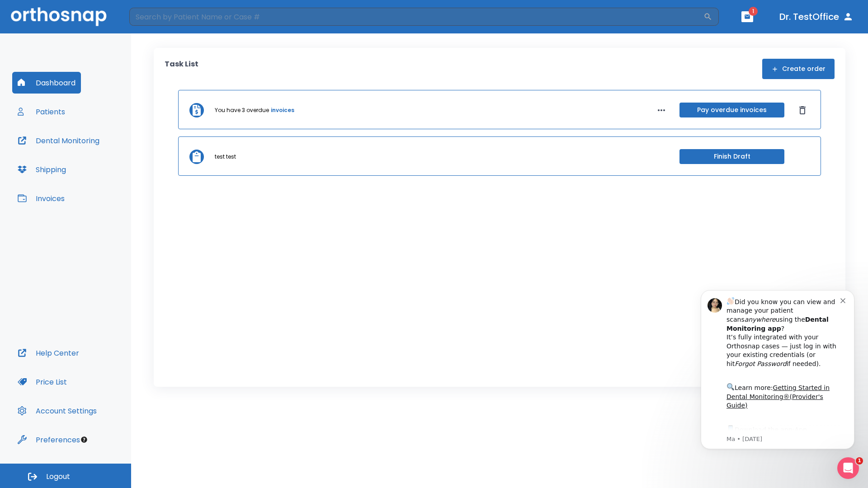 This screenshot has width=868, height=488. What do you see at coordinates (27, 26) in the screenshot?
I see `img: Profile image for Ma` at bounding box center [27, 26].